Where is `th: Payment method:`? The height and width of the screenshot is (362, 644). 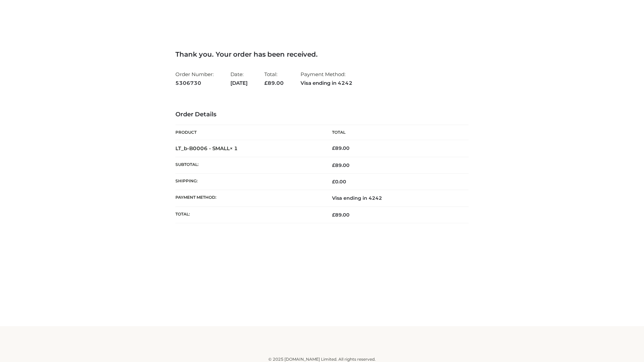
th: Payment method: is located at coordinates (248, 198).